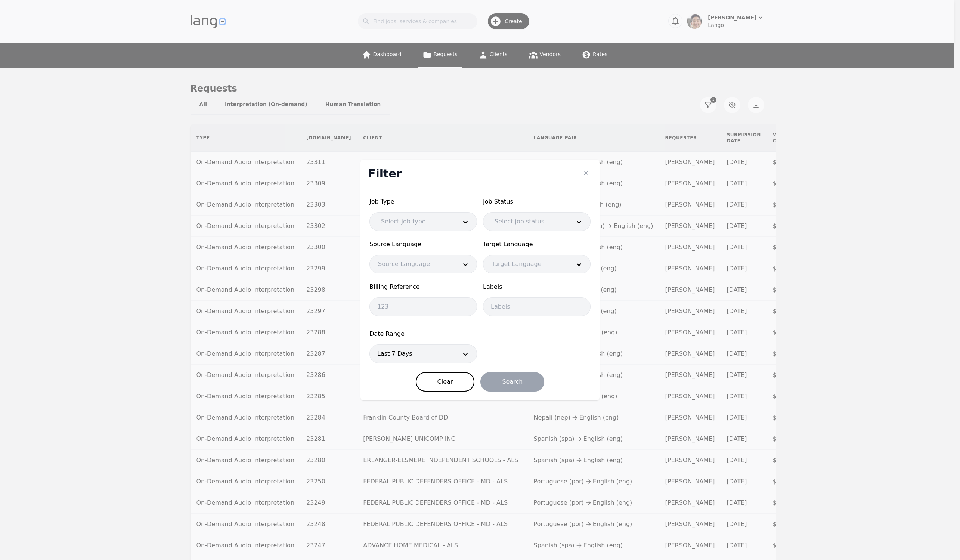  I want to click on span: Job Type, so click(424, 202).